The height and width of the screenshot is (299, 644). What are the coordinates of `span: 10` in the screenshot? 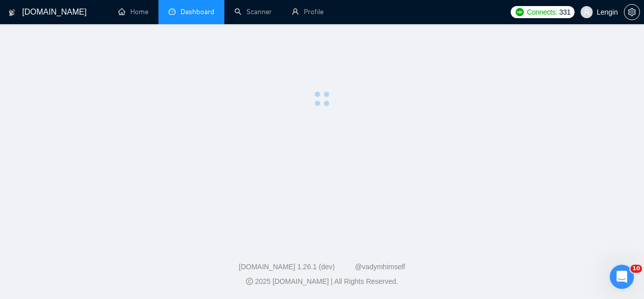 It's located at (636, 269).